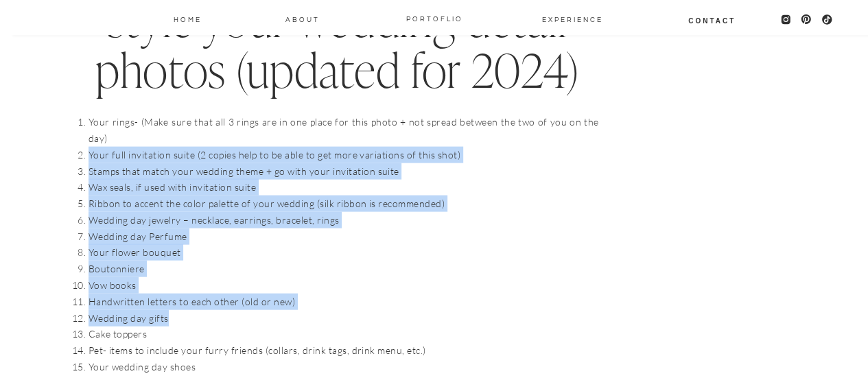  I want to click on li: Ribbon to accent the color palette of your wedding (silk ribbon is recommended), so click(344, 204).